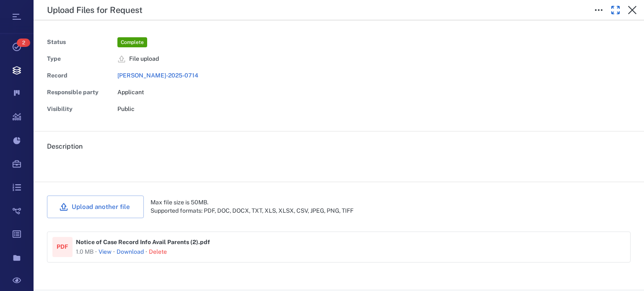 This screenshot has height=291, width=644. What do you see at coordinates (154, 242) in the screenshot?
I see `span: Notice of Case Record Info Avail Parents (2).pdf` at bounding box center [154, 242].